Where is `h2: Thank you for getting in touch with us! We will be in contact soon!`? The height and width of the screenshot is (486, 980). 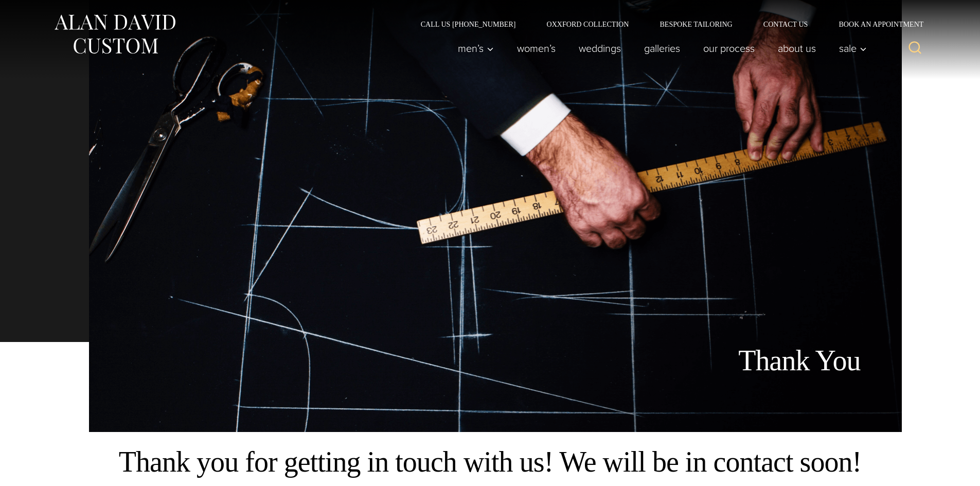
h2: Thank you for getting in touch with us! We will be in contact soon! is located at coordinates (490, 461).